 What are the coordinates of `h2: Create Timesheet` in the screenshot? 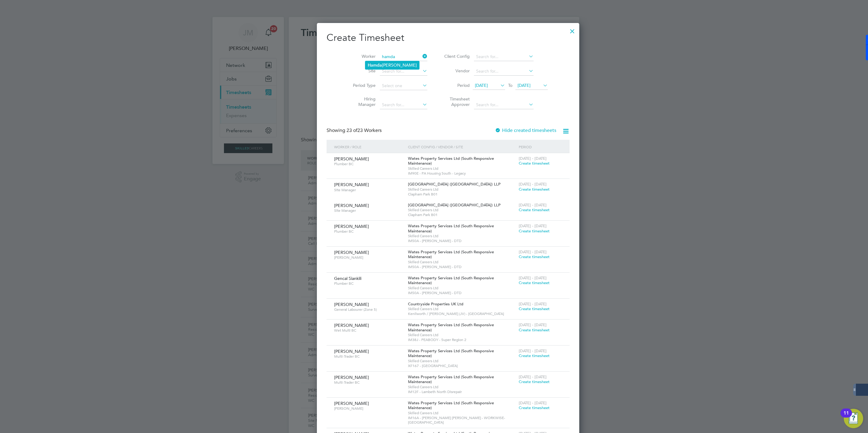 It's located at (448, 38).